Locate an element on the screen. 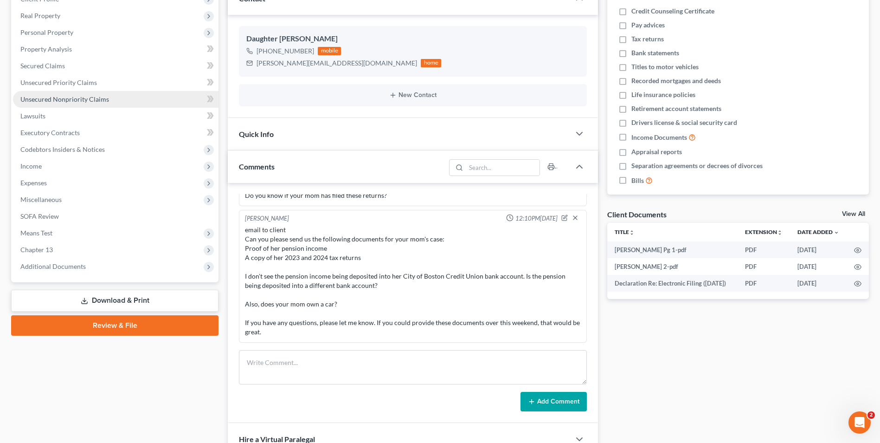  span: Pay advices is located at coordinates (648, 25).